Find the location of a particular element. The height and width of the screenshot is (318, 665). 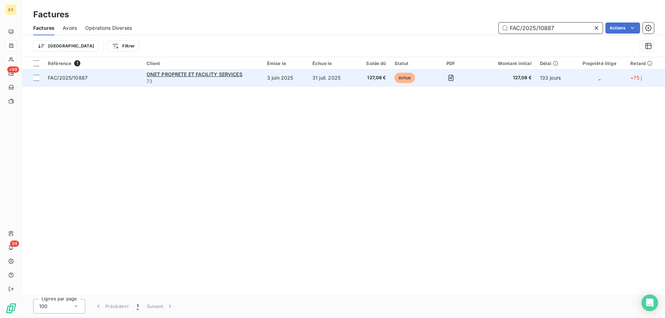

button: Actions is located at coordinates (623, 28).